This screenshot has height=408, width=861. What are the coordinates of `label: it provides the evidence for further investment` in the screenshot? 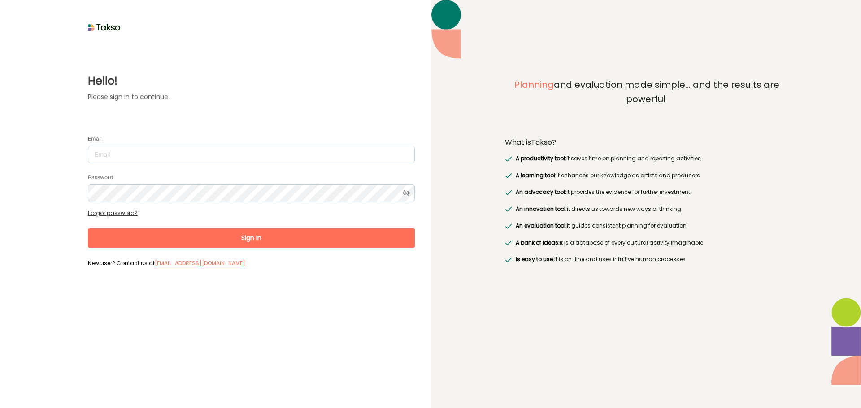 It's located at (601, 192).